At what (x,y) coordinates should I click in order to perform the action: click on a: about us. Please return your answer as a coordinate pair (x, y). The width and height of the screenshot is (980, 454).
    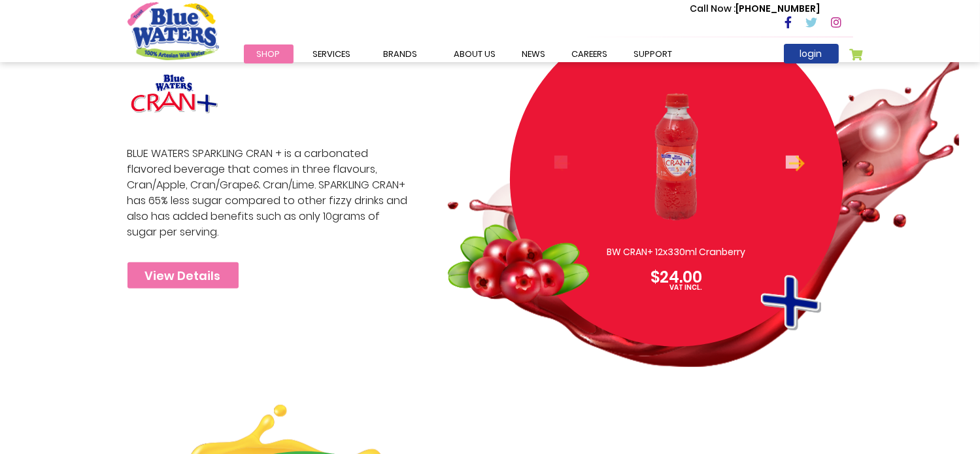
    Looking at the image, I should click on (475, 54).